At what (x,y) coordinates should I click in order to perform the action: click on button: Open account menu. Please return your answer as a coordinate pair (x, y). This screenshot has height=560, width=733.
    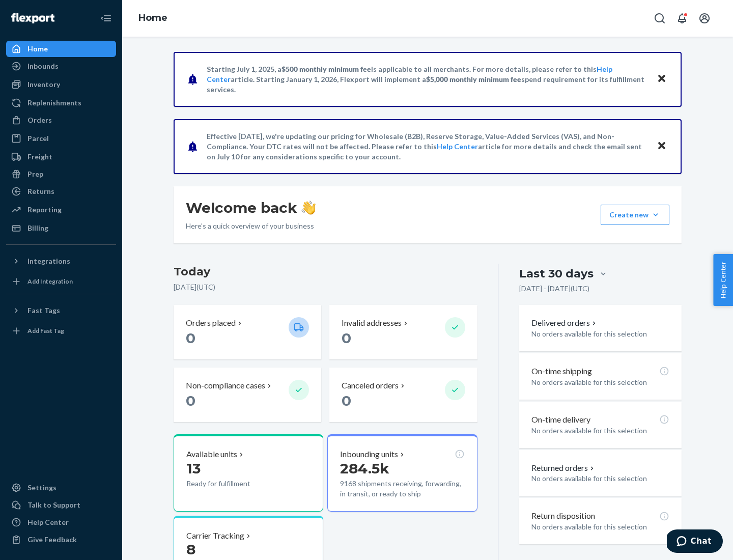
    Looking at the image, I should click on (705, 18).